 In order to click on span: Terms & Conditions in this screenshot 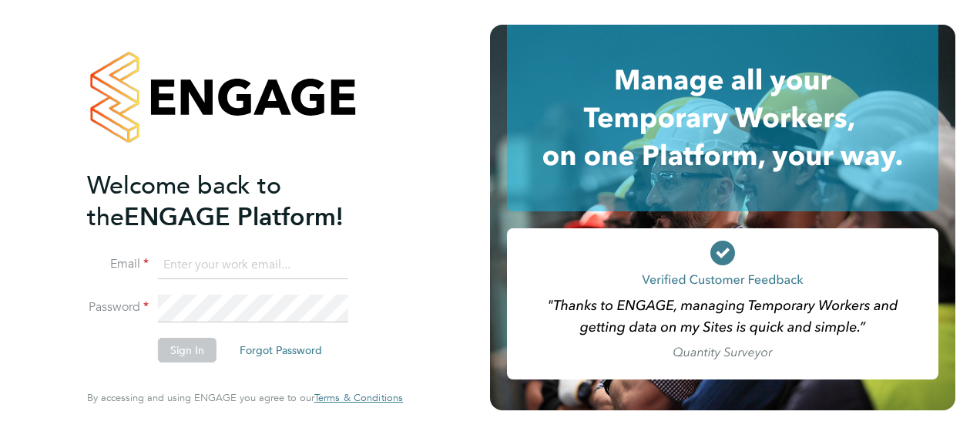, I will do `click(358, 397)`.